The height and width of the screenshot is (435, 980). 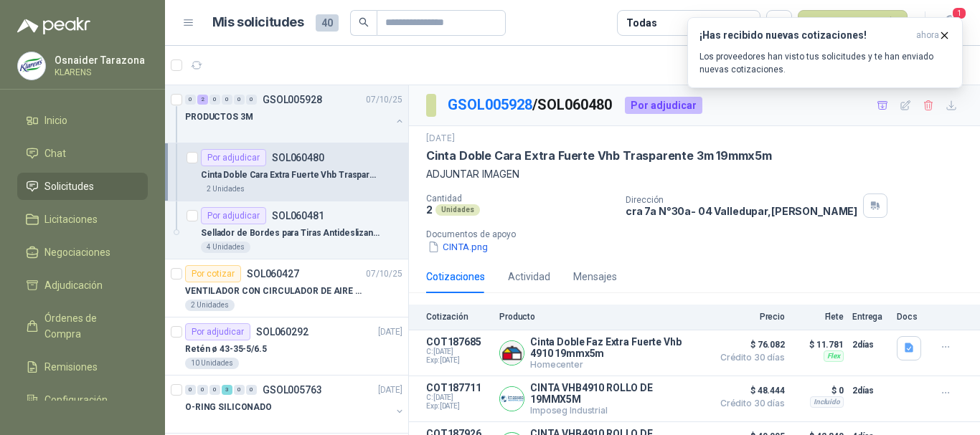 What do you see at coordinates (274, 291) in the screenshot?
I see `p: VENTILADOR CON CIRCULADOR DE AIRE MULTIPROPOSITO XPOWER DE 14"` at bounding box center [274, 291].